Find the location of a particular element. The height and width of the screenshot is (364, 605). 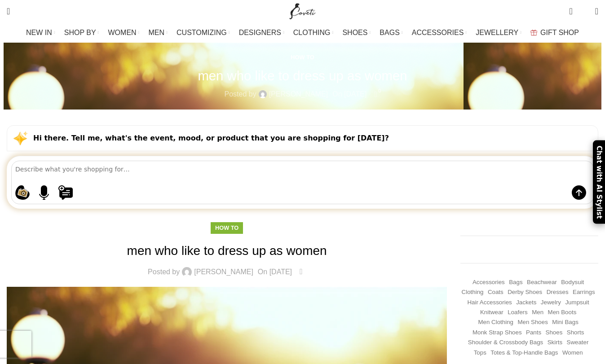

a: JEWELLERY is located at coordinates (498, 33).